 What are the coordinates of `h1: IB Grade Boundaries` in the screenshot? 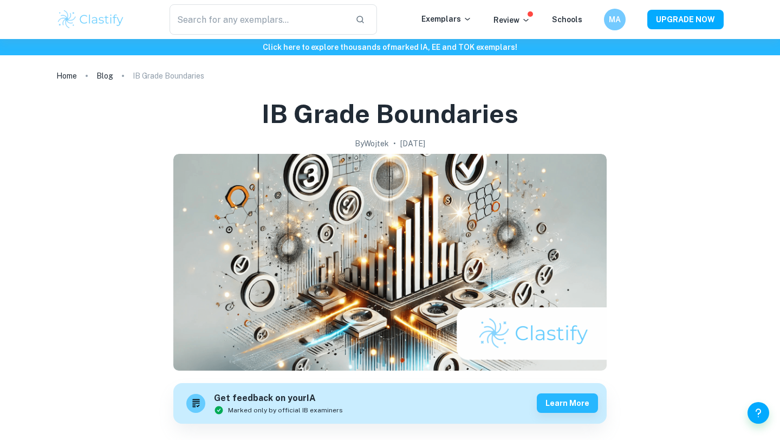 It's located at (390, 114).